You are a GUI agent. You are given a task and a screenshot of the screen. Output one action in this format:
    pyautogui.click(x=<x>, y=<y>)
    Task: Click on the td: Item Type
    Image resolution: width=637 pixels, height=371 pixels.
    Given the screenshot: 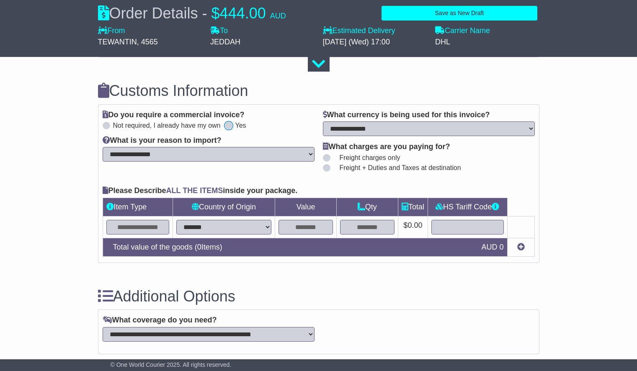 What is the action you would take?
    pyautogui.click(x=137, y=207)
    